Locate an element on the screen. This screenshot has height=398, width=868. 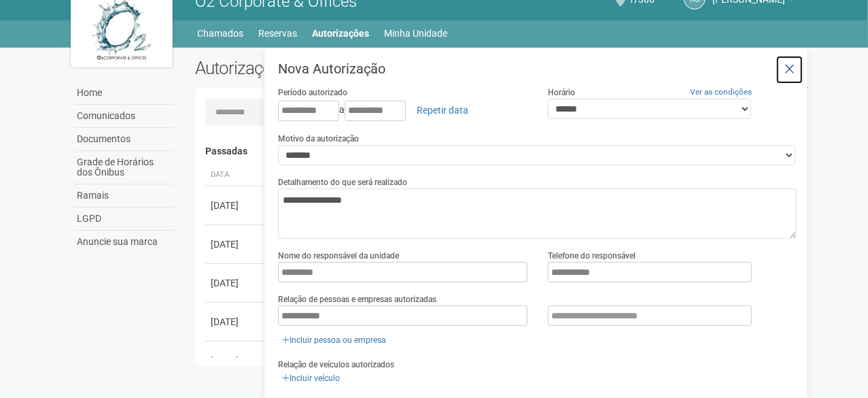
a: Incluir pessoa ou empresa is located at coordinates (333, 340).